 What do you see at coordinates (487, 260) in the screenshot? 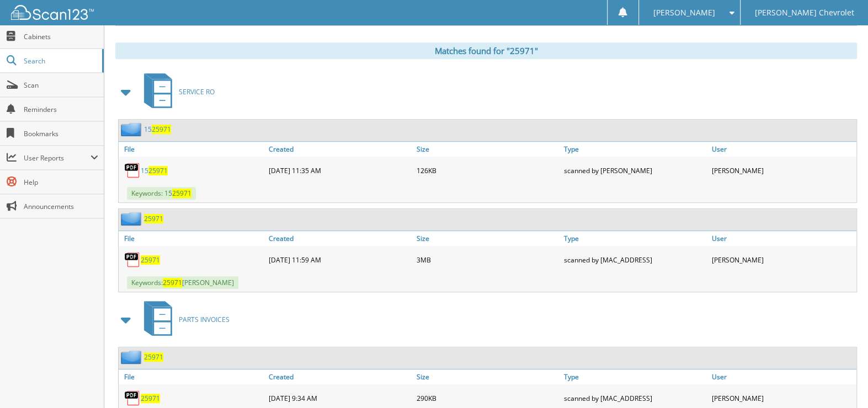
I see `div: 3MB` at bounding box center [487, 260].